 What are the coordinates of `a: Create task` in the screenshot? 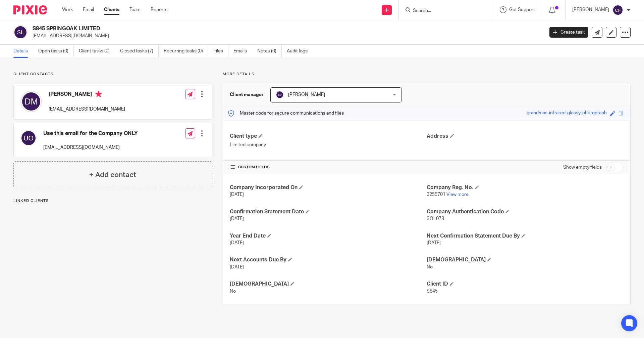 It's located at (569, 32).